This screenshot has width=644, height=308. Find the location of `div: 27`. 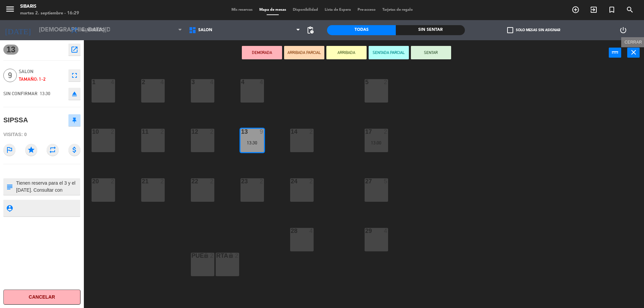

div: 27 is located at coordinates (365, 181).